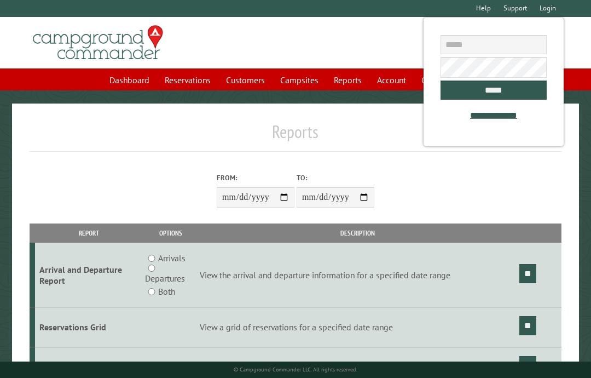 Image resolution: width=591 pixels, height=378 pixels. What do you see at coordinates (89, 233) in the screenshot?
I see `th: Report` at bounding box center [89, 233].